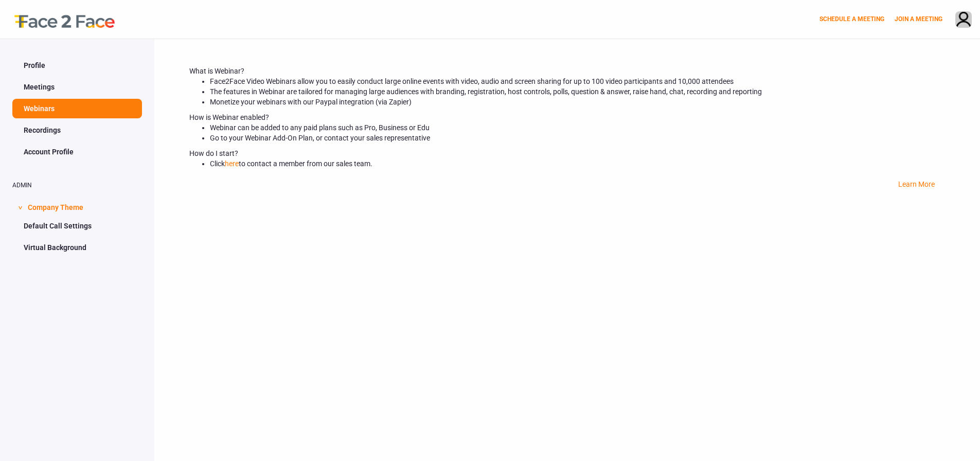 The height and width of the screenshot is (461, 980). Describe the element at coordinates (577, 102) in the screenshot. I see `li: Monetize your webinars with our Paypal integration (via Zapier)` at that location.